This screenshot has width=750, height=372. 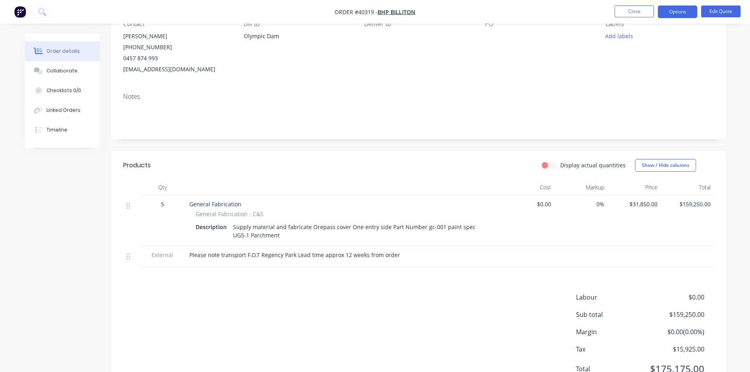 What do you see at coordinates (62, 130) in the screenshot?
I see `button: Timeline` at bounding box center [62, 130].